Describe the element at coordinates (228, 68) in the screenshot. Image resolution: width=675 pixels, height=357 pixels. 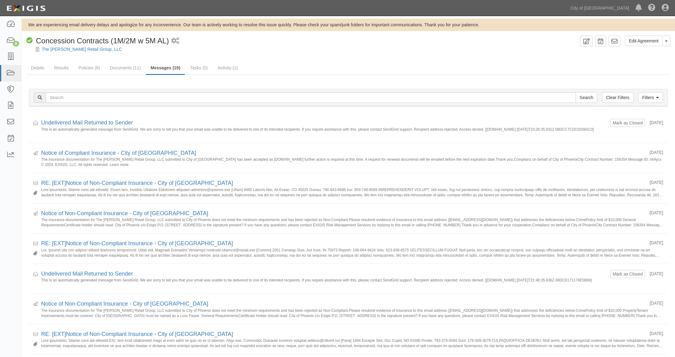
I see `a: Activity (1)` at that location.